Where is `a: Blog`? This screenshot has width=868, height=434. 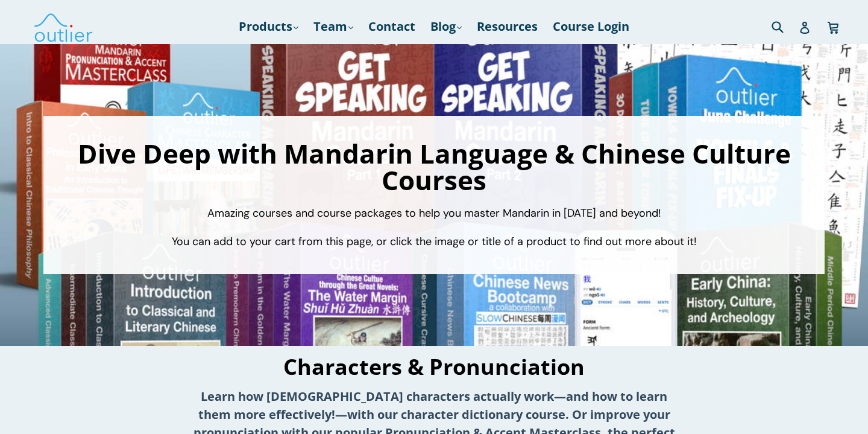
a: Blog is located at coordinates (446, 27).